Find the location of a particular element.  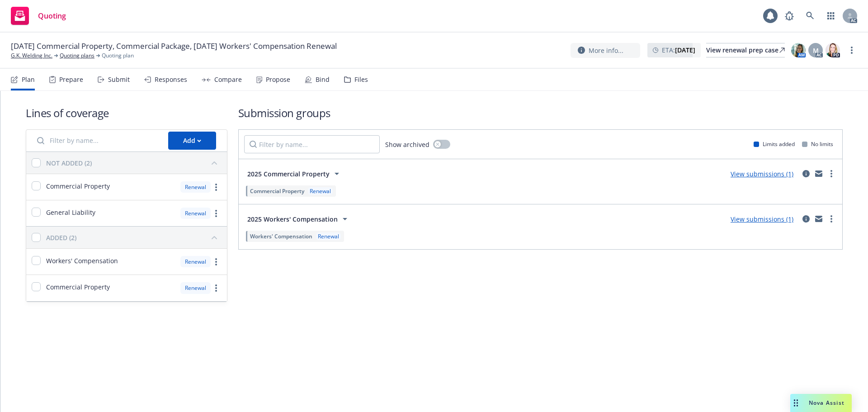

a: Quoting is located at coordinates (39, 16).